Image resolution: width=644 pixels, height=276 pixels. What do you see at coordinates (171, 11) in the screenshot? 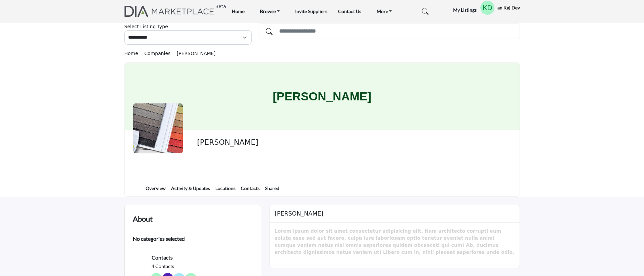
I see `a: Beta` at bounding box center [171, 11].